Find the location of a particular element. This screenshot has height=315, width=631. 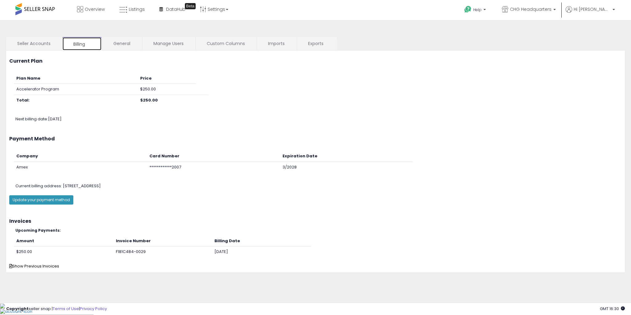

a: Exports is located at coordinates (317, 43).